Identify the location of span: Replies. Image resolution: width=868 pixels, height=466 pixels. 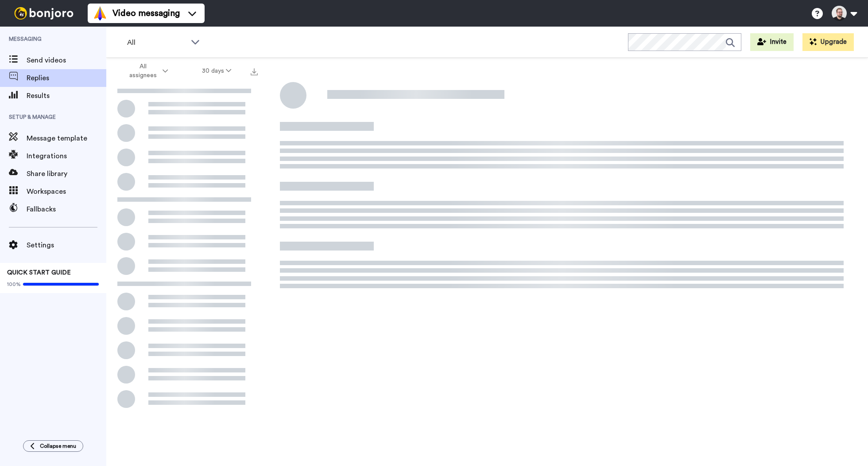
(67, 78).